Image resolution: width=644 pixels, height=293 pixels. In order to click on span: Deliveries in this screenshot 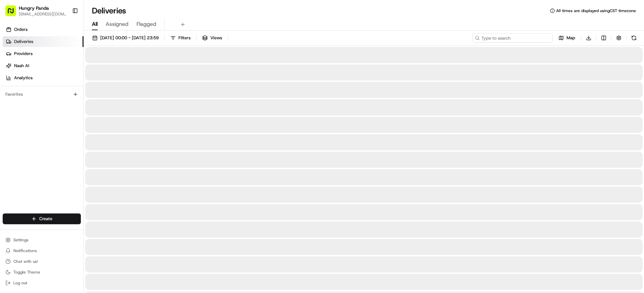, I will do `click(24, 42)`.